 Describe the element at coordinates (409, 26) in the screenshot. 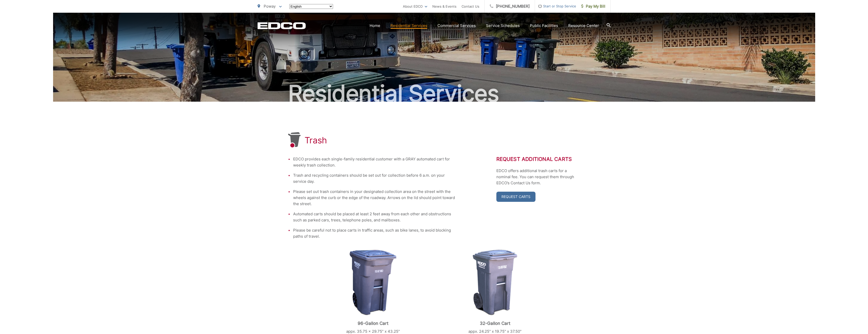

I see `a: Residential Services` at that location.